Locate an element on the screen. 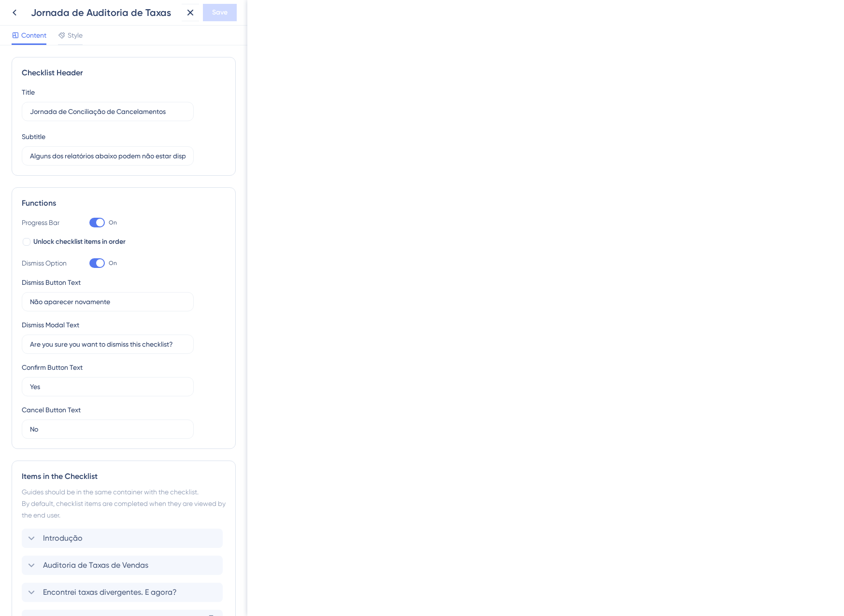 The image size is (844, 616). input: Header 2 is located at coordinates (107, 156).